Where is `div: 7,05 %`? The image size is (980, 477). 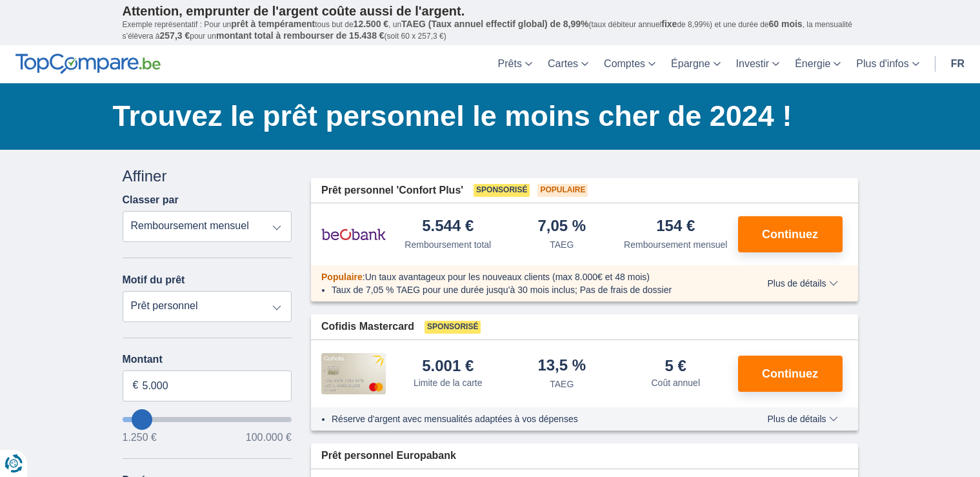 div: 7,05 % is located at coordinates (561, 227).